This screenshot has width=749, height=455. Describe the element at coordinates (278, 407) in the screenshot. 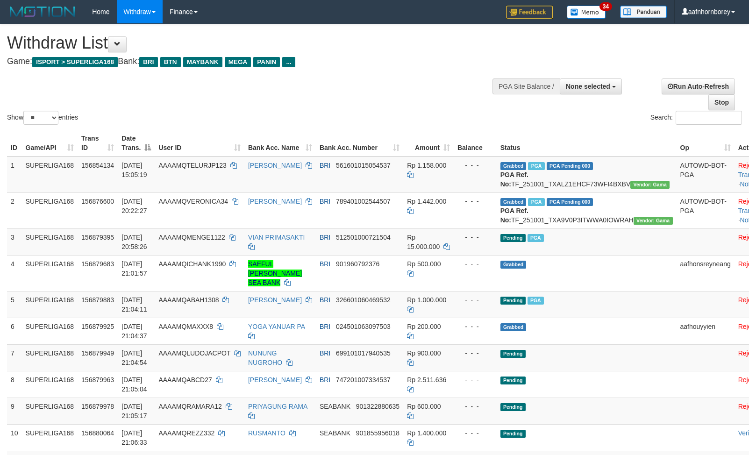

I see `a: PRIYAGUNG RAMA` at that location.